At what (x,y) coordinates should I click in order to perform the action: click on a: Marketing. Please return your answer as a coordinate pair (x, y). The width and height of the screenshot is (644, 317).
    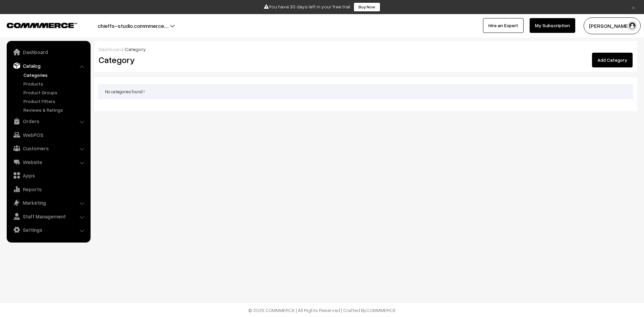
    Looking at the image, I should click on (48, 203).